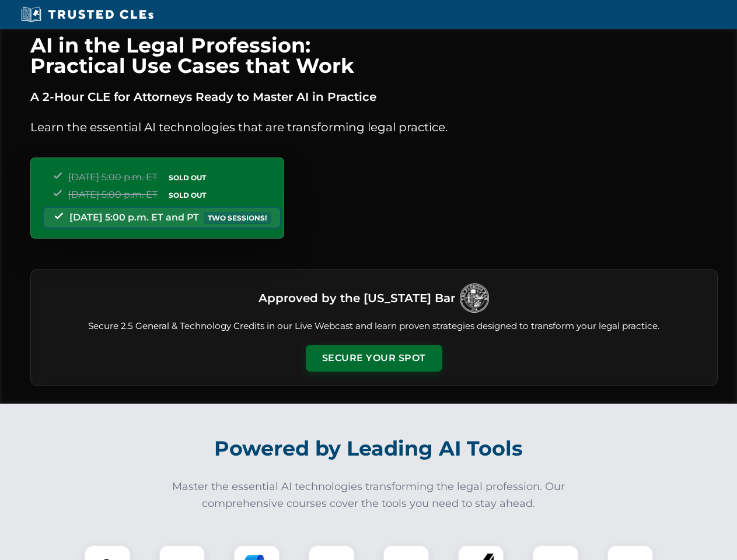  What do you see at coordinates (374, 127) in the screenshot?
I see `p: Learn the essential AI technologies that are transforming legal practice.` at bounding box center [374, 127].